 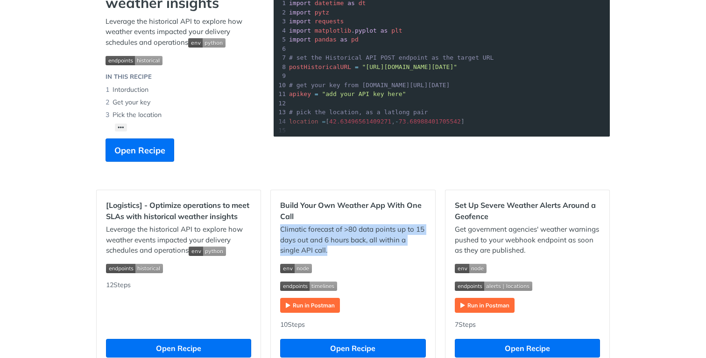 I want to click on div: IN THIS RECIPE, so click(x=128, y=77).